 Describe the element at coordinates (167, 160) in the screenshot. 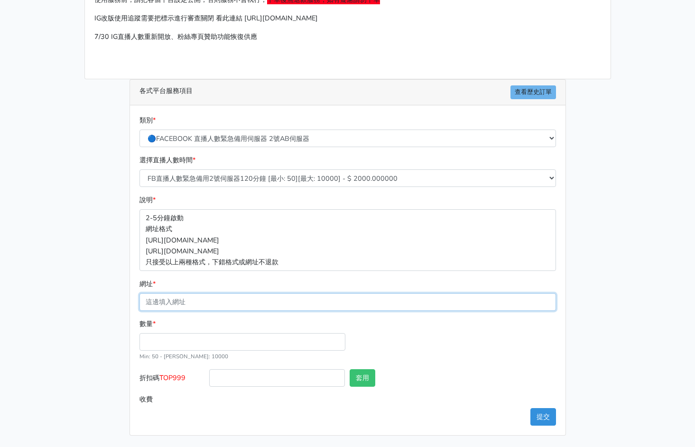

I see `label: 選擇直播人數時間` at that location.